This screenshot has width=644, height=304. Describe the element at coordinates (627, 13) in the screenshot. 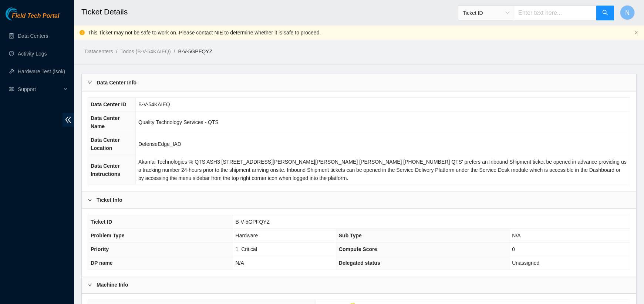

I see `button: N` at that location.